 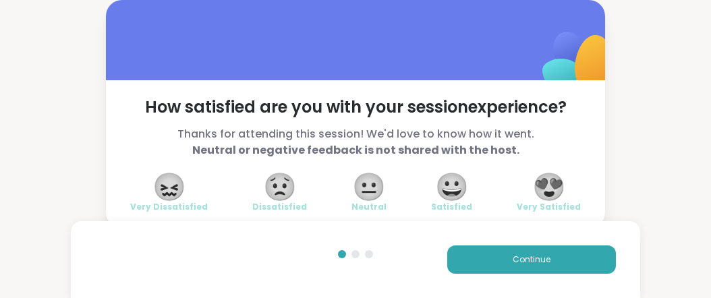 I want to click on span: Dissatisfied, so click(x=279, y=207).